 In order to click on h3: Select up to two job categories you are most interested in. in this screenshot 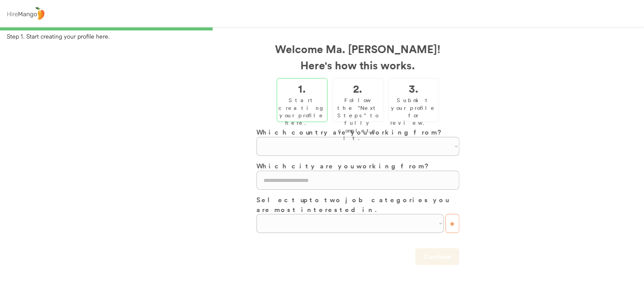, I will do `click(358, 204)`.